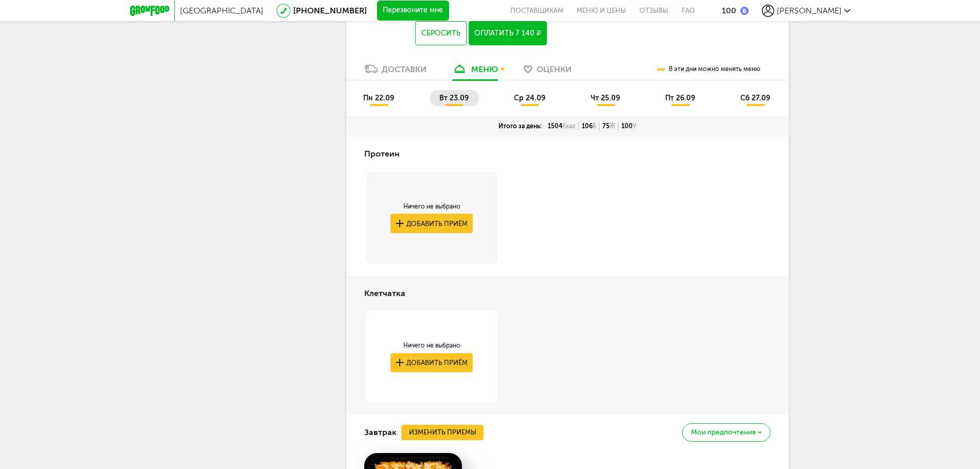 The image size is (980, 469). What do you see at coordinates (605, 98) in the screenshot?
I see `span: чт 25.09` at bounding box center [605, 98].